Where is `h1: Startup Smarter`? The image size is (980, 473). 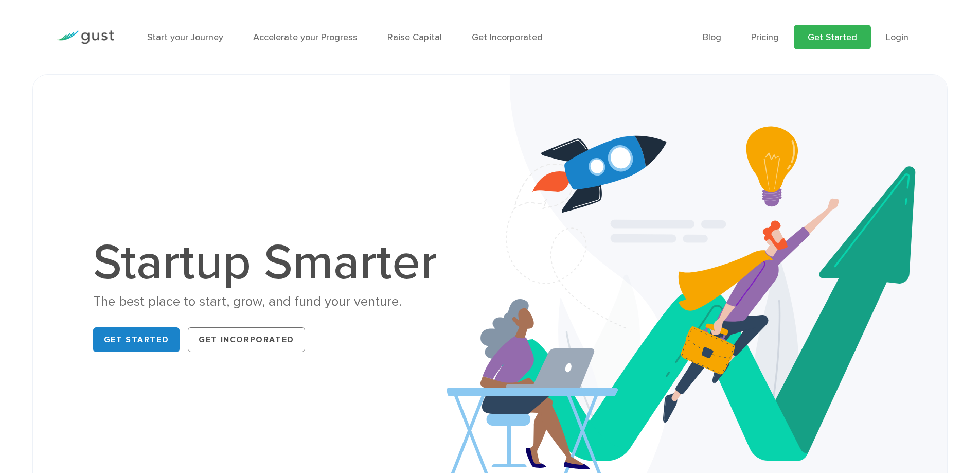
h1: Startup Smarter is located at coordinates (271, 263).